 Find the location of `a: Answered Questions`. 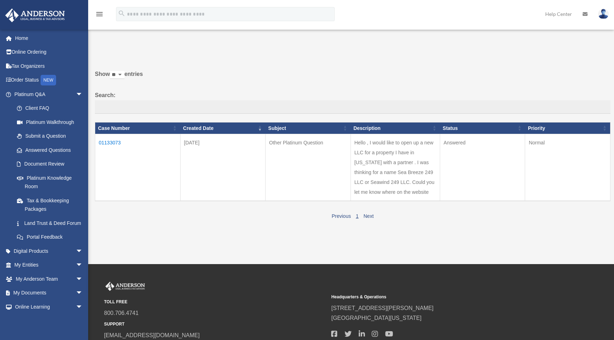

a: Answered Questions is located at coordinates (48, 150).